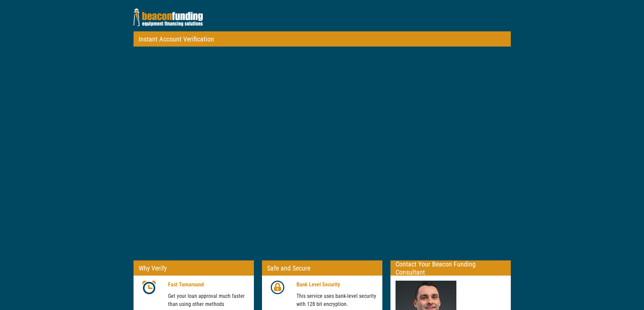 Image resolution: width=644 pixels, height=310 pixels. I want to click on img: Beacon_Reverse.png, so click(168, 17).